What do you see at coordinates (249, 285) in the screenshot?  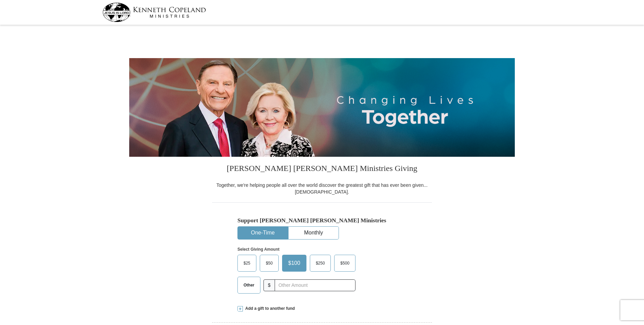 I see `span: Other` at bounding box center [249, 285].